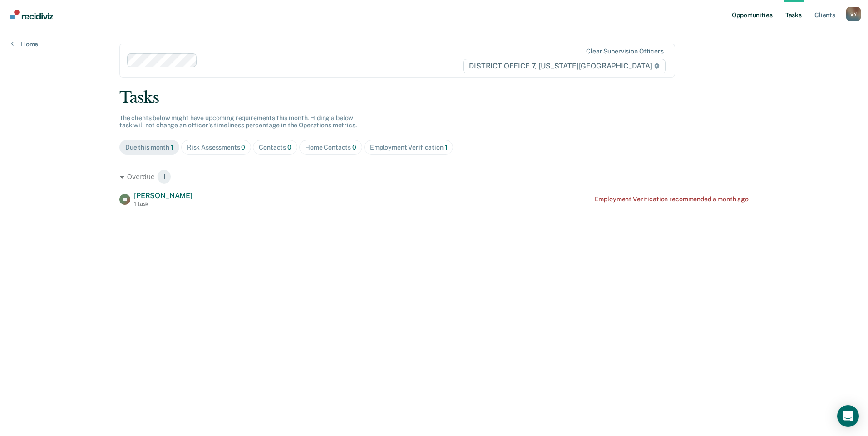 Image resolution: width=868 pixels, height=436 pixels. Describe the element at coordinates (24, 44) in the screenshot. I see `a: Home` at that location.